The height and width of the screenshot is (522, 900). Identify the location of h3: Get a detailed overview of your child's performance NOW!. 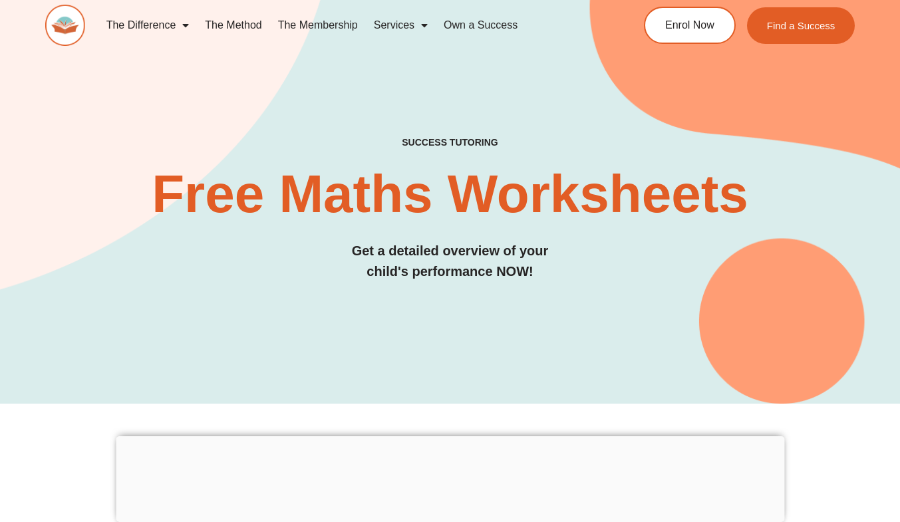
(450, 262).